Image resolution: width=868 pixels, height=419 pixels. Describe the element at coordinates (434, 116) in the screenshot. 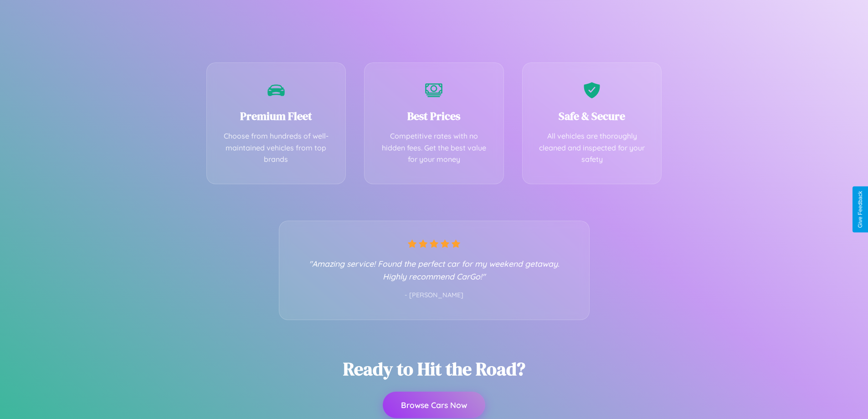

I see `h3: Best Prices` at that location.